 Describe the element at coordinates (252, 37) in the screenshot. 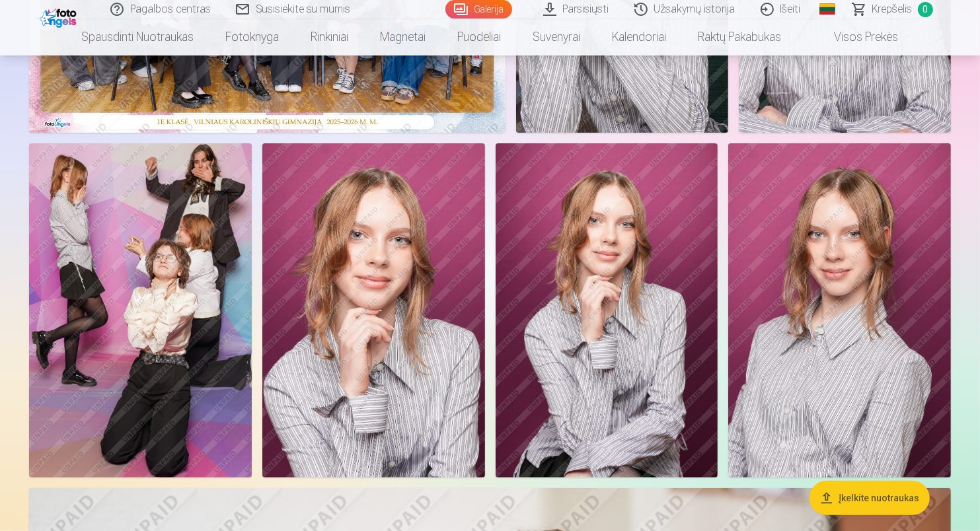

I see `a: Fotoknyga` at that location.